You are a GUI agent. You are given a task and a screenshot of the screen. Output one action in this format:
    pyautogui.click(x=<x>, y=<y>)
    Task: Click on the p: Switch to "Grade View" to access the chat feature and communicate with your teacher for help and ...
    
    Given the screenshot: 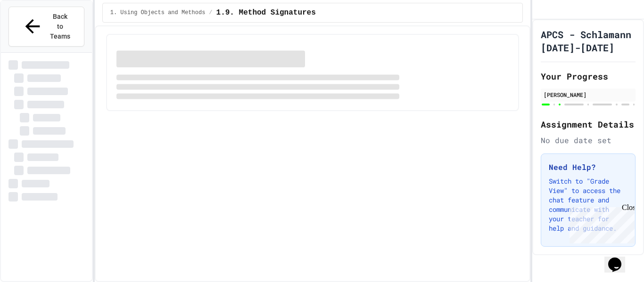 What is the action you would take?
    pyautogui.click(x=588, y=205)
    